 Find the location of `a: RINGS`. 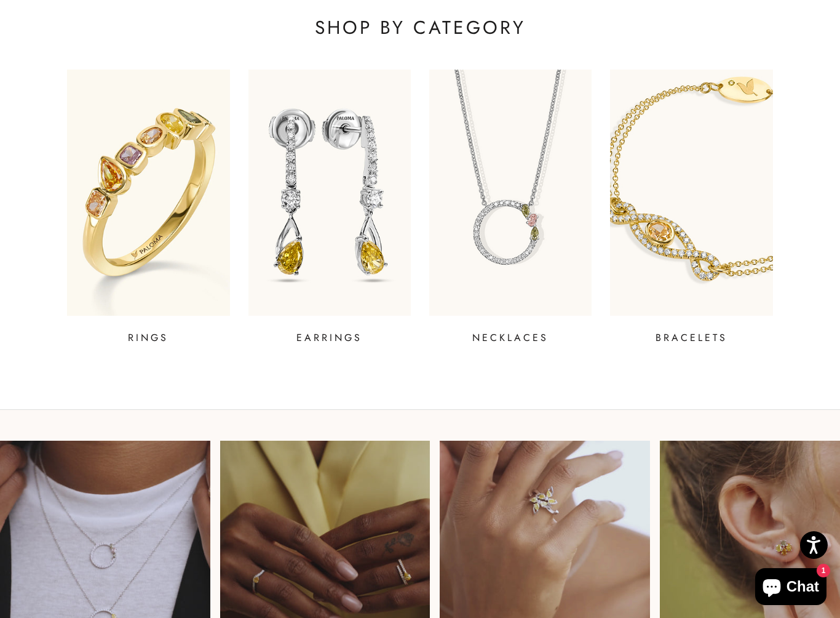

a: RINGS is located at coordinates (148, 208).